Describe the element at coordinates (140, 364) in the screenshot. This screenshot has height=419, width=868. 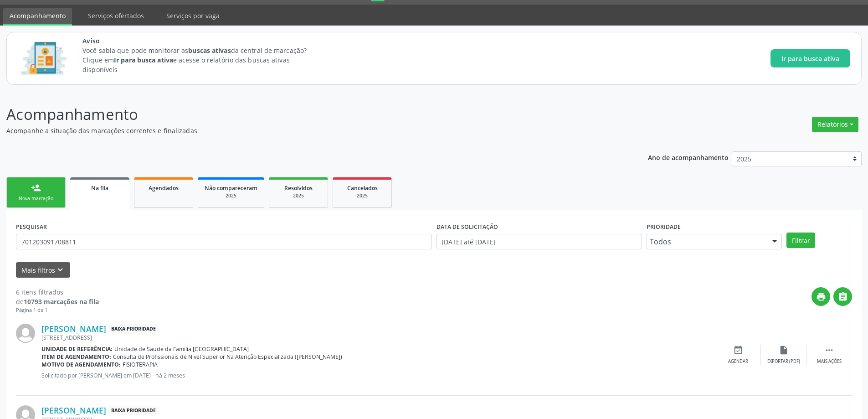
I see `span: FISIOTERAPIA` at that location.